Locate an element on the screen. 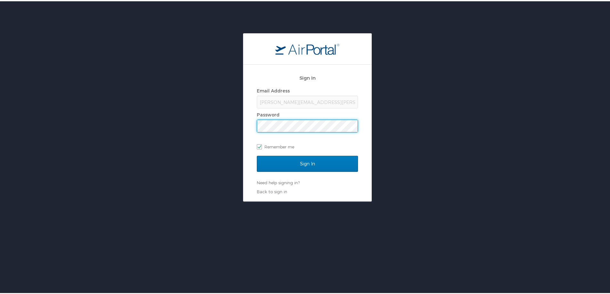 Image resolution: width=610 pixels, height=294 pixels. img: logo is located at coordinates (308, 48).